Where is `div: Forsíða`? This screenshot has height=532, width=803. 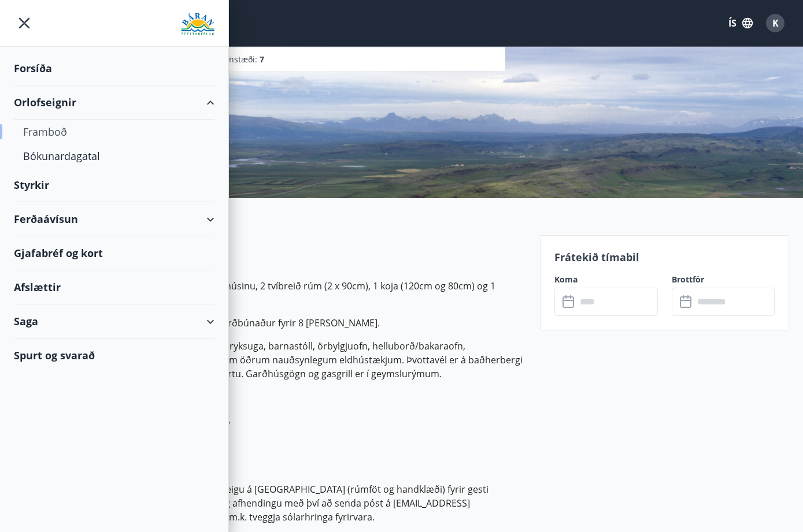
div: Forsíða is located at coordinates (114, 68).